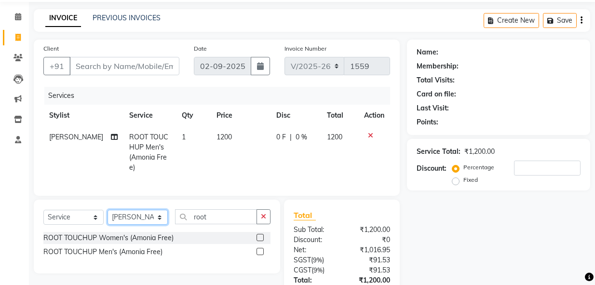  What do you see at coordinates (340, 115) in the screenshot?
I see `th: Total` at bounding box center [340, 115].